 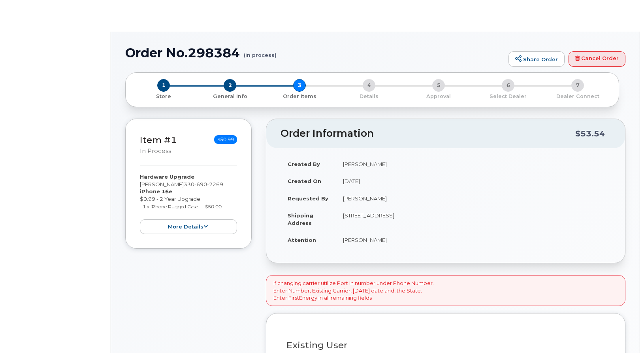 I want to click on a: 1 Store, so click(x=163, y=96).